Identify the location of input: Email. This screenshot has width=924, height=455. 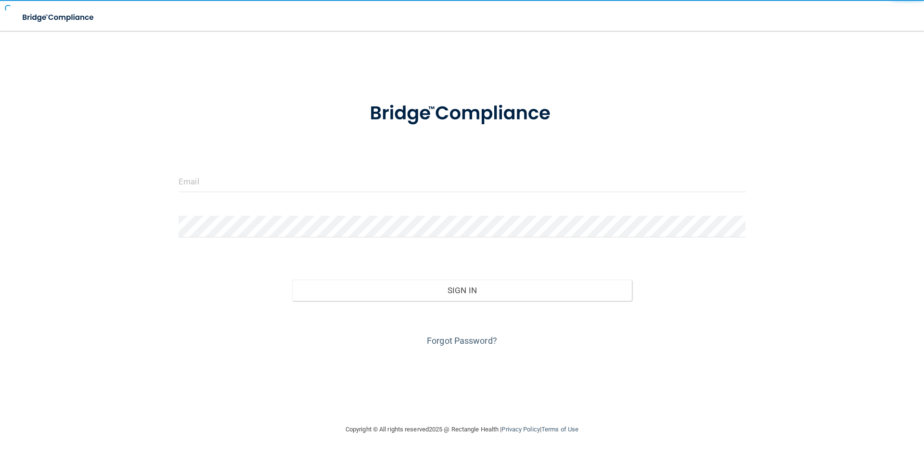
(462, 181).